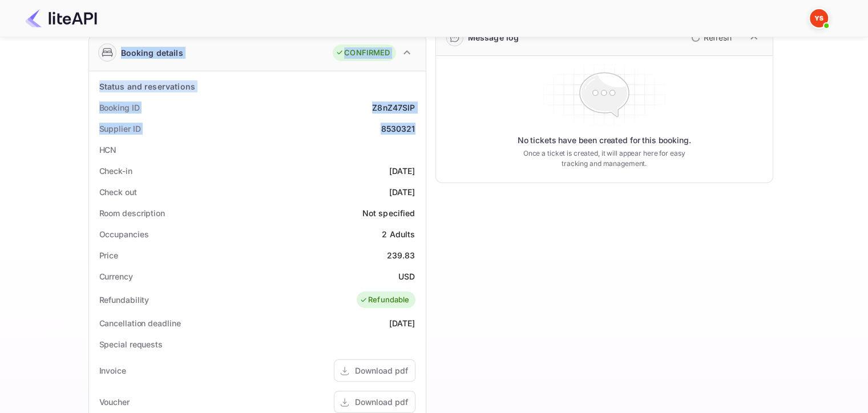 The height and width of the screenshot is (413, 868). Describe the element at coordinates (124, 300) in the screenshot. I see `div: Refundability` at that location.